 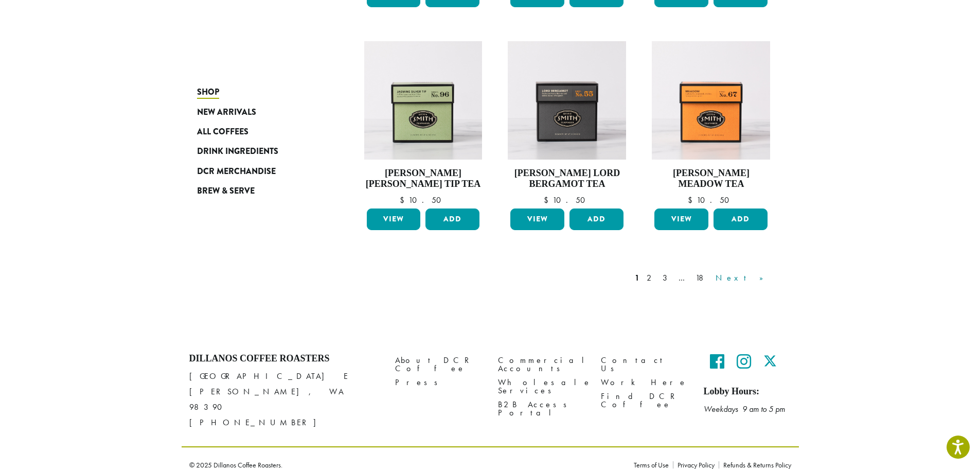 I want to click on span: New Arrivals, so click(x=226, y=112).